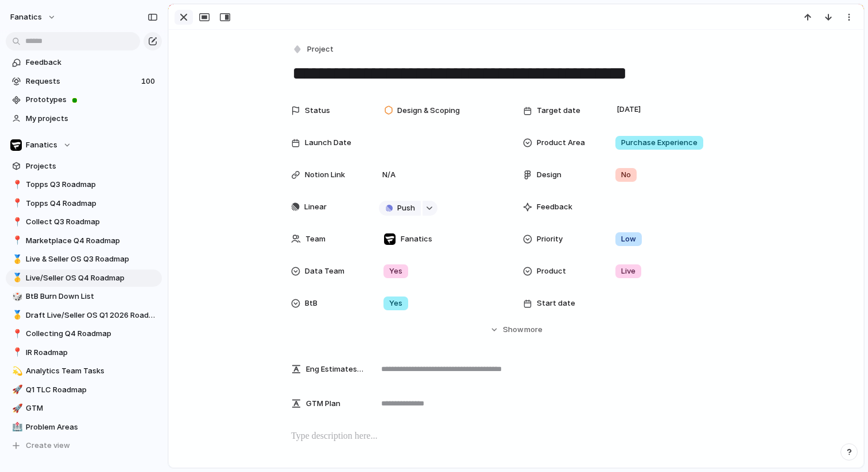 The image size is (868, 472). I want to click on a: 📍Collect Q3 Roadmap, so click(84, 222).